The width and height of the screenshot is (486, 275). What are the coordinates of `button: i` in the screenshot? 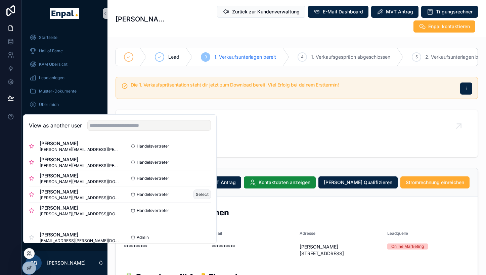 It's located at (466, 89).